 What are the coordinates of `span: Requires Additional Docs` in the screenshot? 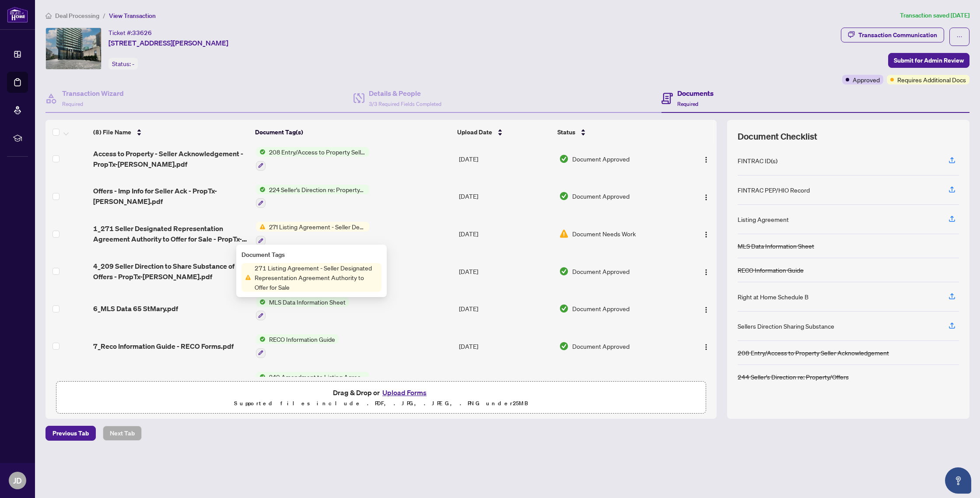 It's located at (931, 79).